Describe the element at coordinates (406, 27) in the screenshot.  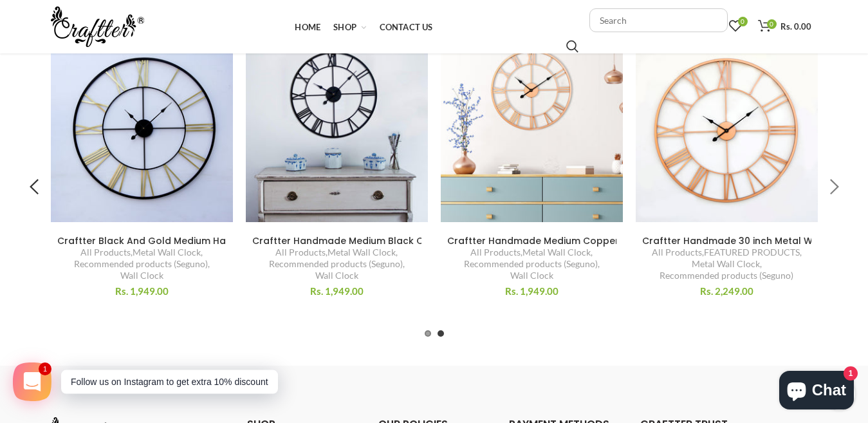
I see `a: Contact Us` at that location.